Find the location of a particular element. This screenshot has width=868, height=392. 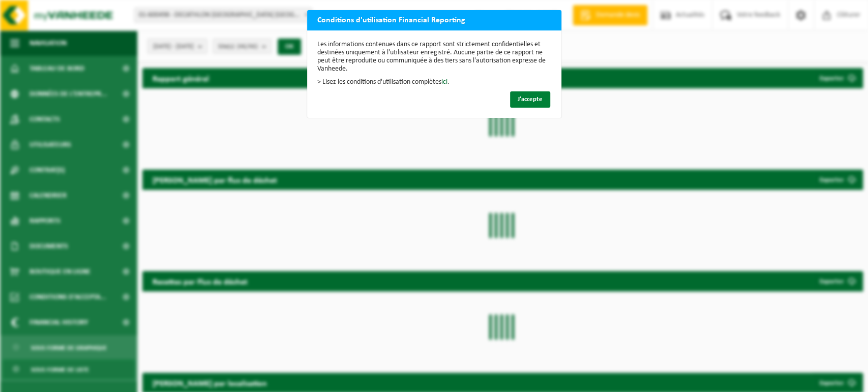

h2: Conditions d'utilisation Financial Reporting is located at coordinates (391, 20).